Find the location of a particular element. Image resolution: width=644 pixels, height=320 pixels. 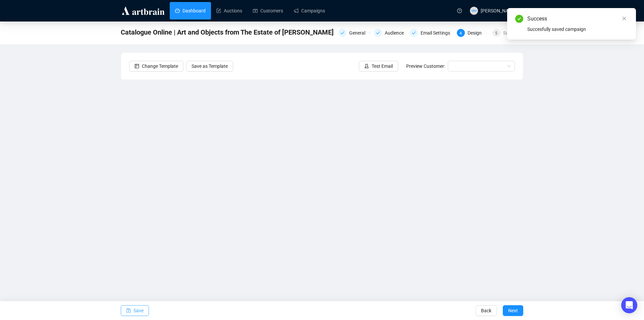

span: Next is located at coordinates (512, 310).